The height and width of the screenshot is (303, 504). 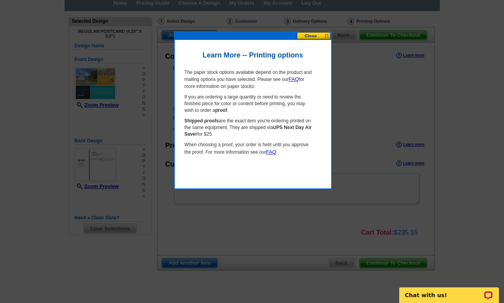 What do you see at coordinates (221, 110) in the screenshot?
I see `b: proof` at bounding box center [221, 110].